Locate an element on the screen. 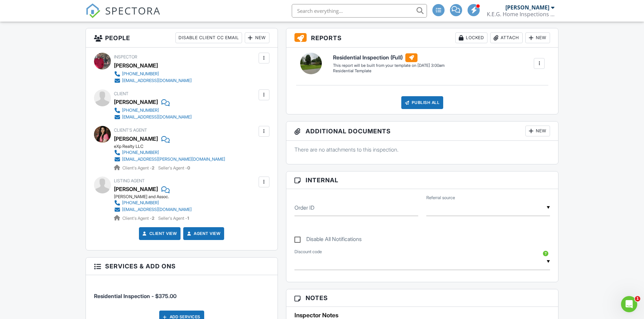  div: Attach is located at coordinates (506, 38).